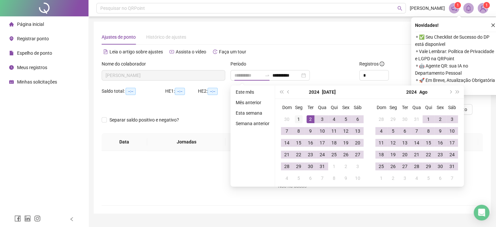  Describe the element at coordinates (334, 155) in the screenshot. I see `td: 2024-07-25` at that location.